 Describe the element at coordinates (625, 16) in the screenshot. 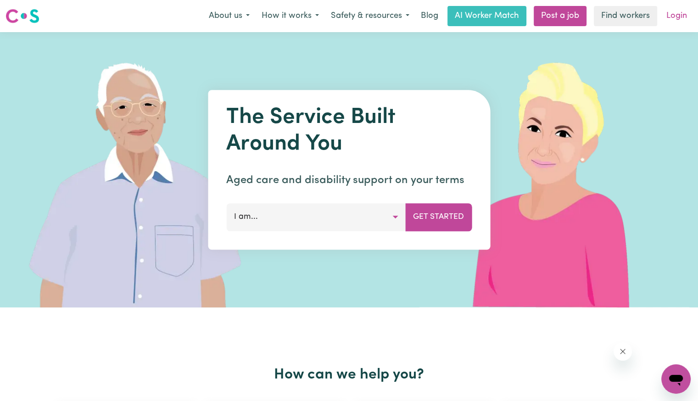

I see `a: Find workers` at that location.